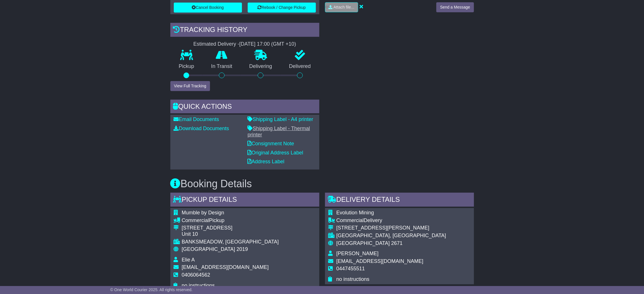  I want to click on div: Delivery, so click(391, 221).